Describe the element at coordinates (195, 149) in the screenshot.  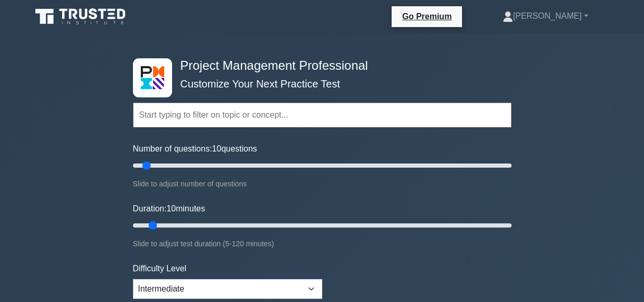
I see `label: Number of questions: questions` at that location.